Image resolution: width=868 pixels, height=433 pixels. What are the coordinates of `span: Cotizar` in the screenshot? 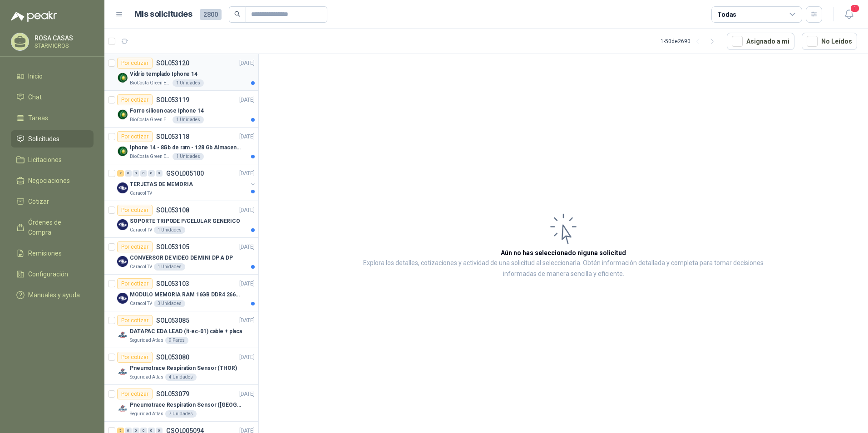 It's located at (39, 202).